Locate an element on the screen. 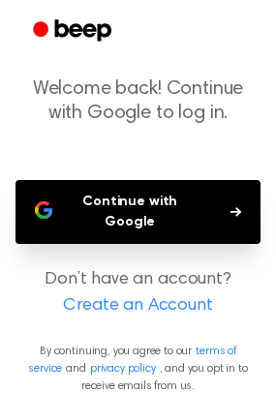  p: Don’t have an account? is located at coordinates (138, 294).